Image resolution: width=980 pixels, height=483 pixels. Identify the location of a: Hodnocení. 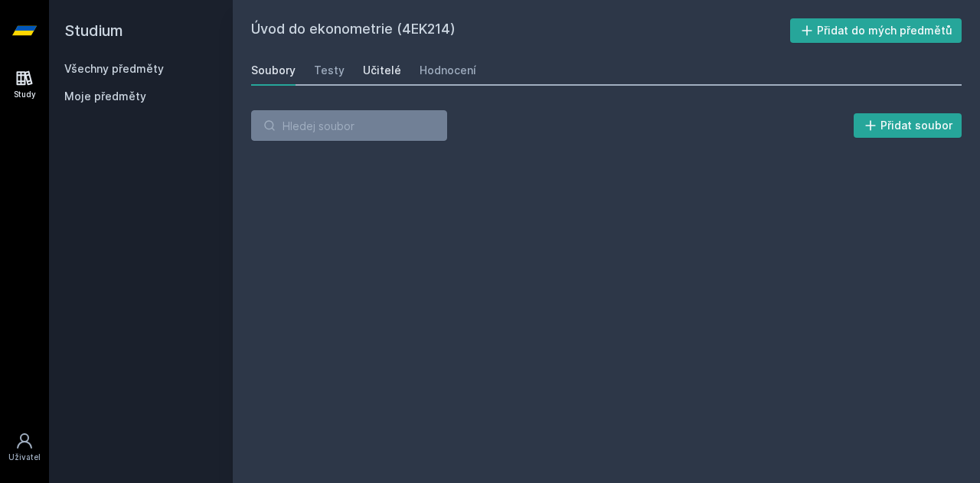
(448, 70).